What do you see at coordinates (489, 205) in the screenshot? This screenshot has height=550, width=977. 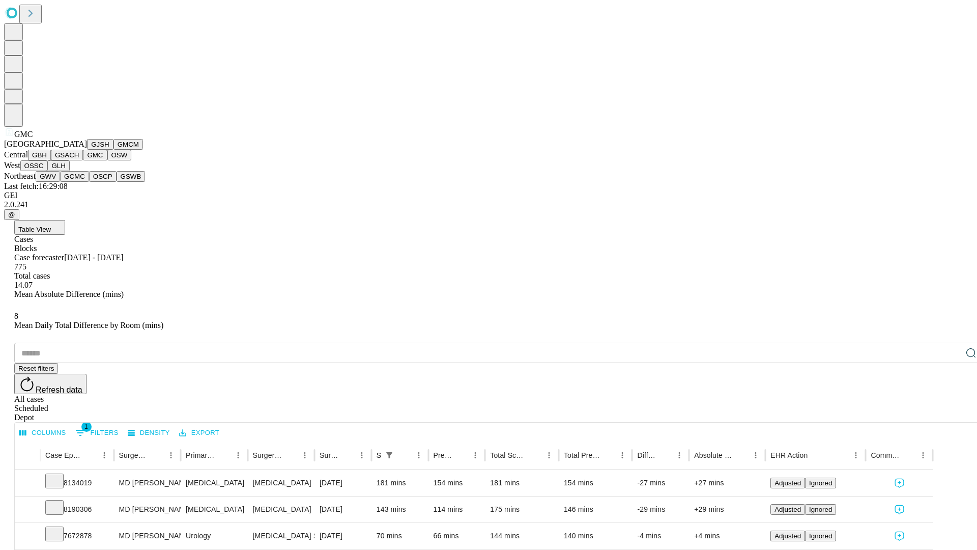 I see `div: 2.0.241` at bounding box center [489, 205].